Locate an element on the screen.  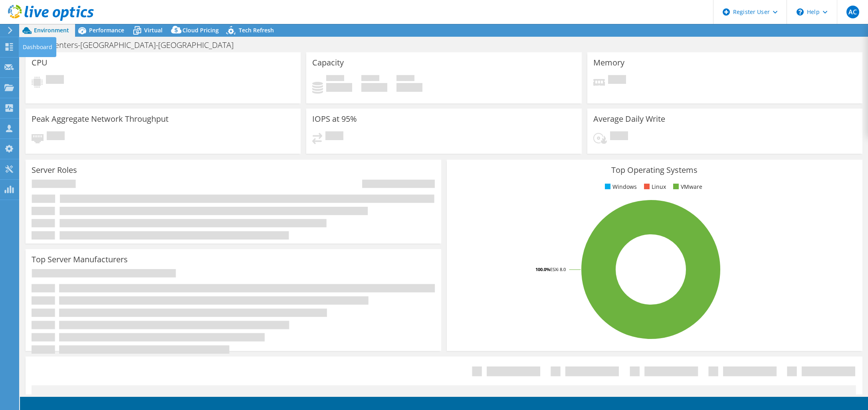
li: Windows is located at coordinates (619, 187).